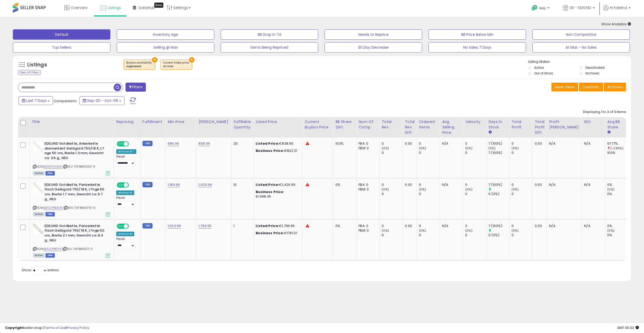  I want to click on div: Tooltip anchor, so click(159, 5).